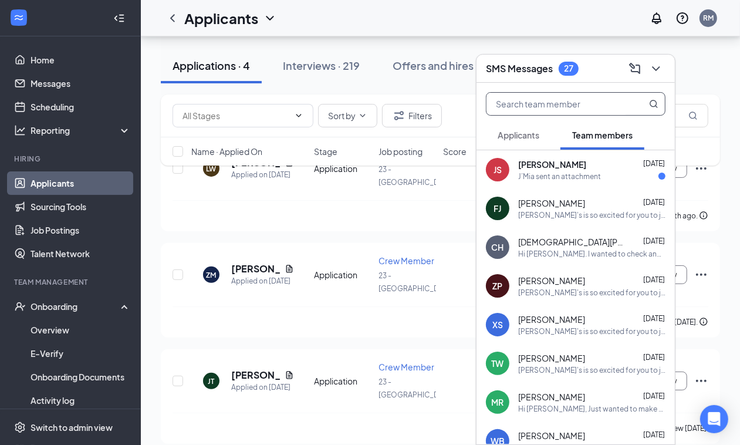 The width and height of the screenshot is (740, 445). I want to click on svg: ComposeMessage, so click(635, 69).